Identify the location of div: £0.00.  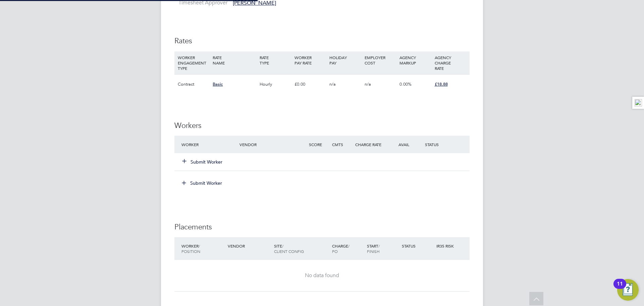
(310, 84).